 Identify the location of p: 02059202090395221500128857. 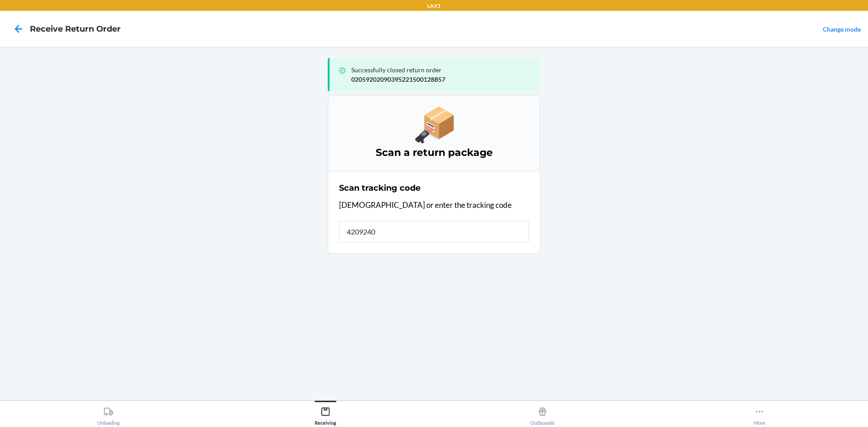
(442, 79).